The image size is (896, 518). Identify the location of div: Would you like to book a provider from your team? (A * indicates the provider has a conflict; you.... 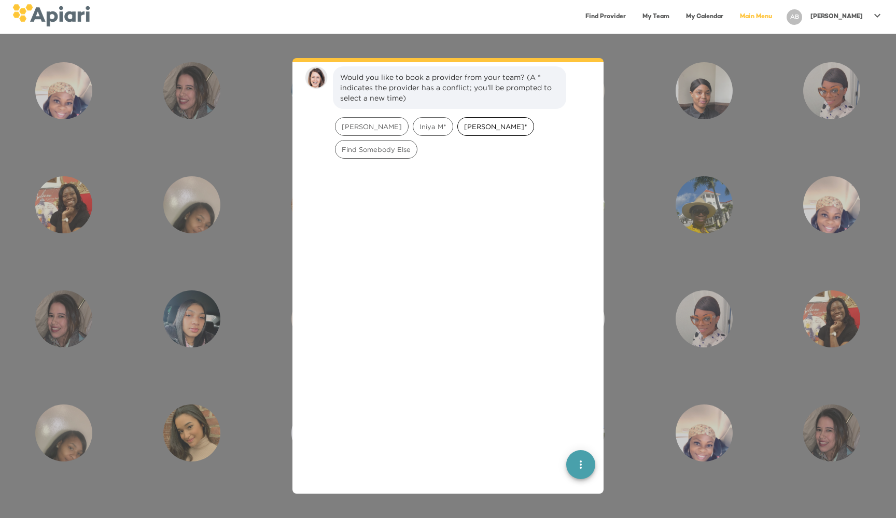
(450, 88).